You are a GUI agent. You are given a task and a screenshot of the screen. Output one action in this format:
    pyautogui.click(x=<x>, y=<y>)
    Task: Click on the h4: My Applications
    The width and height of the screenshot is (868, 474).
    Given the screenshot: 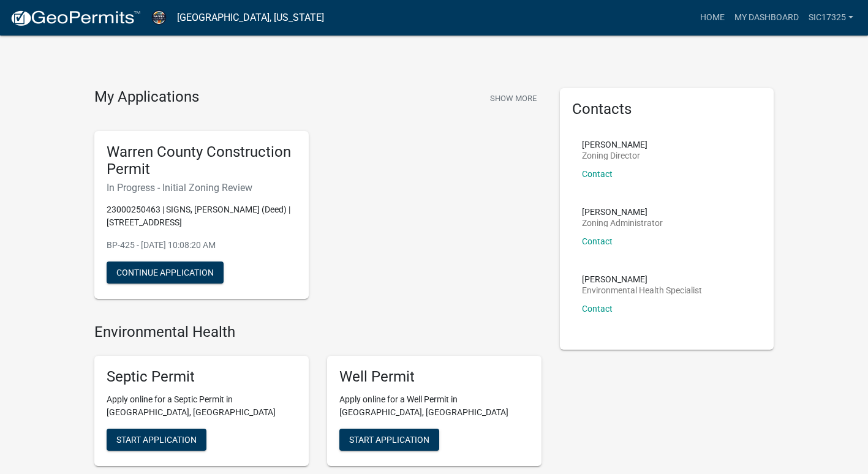 What is the action you would take?
    pyautogui.click(x=146, y=98)
    